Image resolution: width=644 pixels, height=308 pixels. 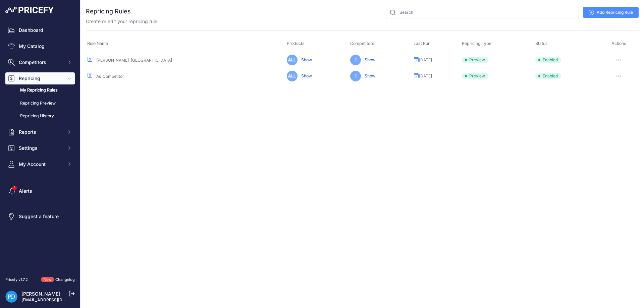 What do you see at coordinates (121, 21) in the screenshot?
I see `p: Create or edit your repricing rule` at bounding box center [121, 21].